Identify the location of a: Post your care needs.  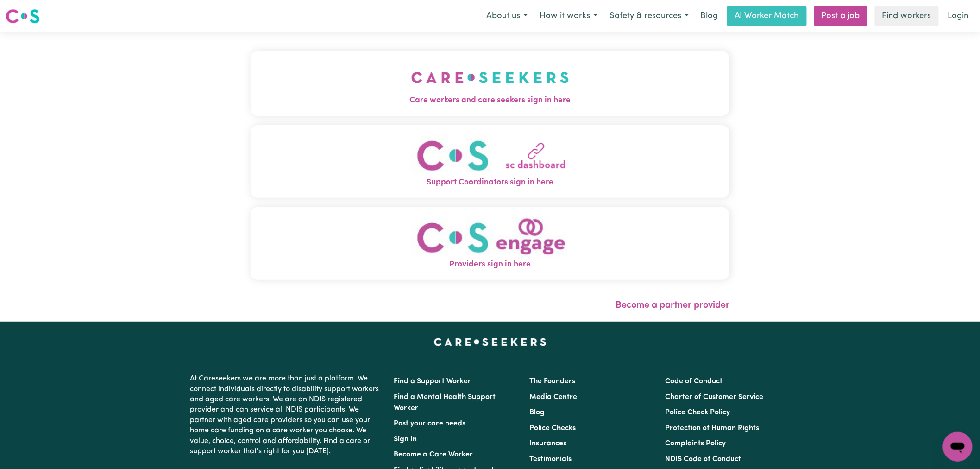
(430, 423).